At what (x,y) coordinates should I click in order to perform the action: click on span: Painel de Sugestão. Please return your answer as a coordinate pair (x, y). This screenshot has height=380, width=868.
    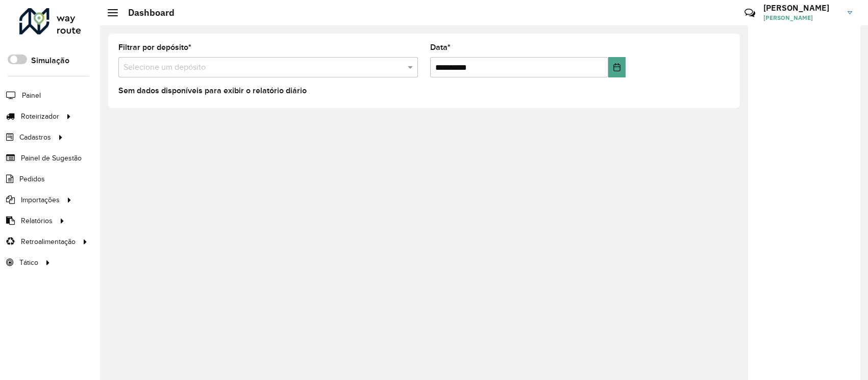
    Looking at the image, I should click on (51, 158).